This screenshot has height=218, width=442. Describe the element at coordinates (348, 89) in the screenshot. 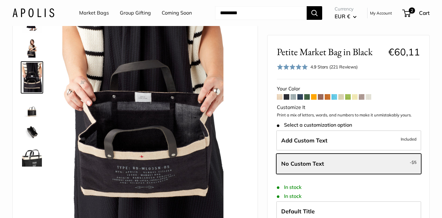

I see `div: Your Color` at that location.